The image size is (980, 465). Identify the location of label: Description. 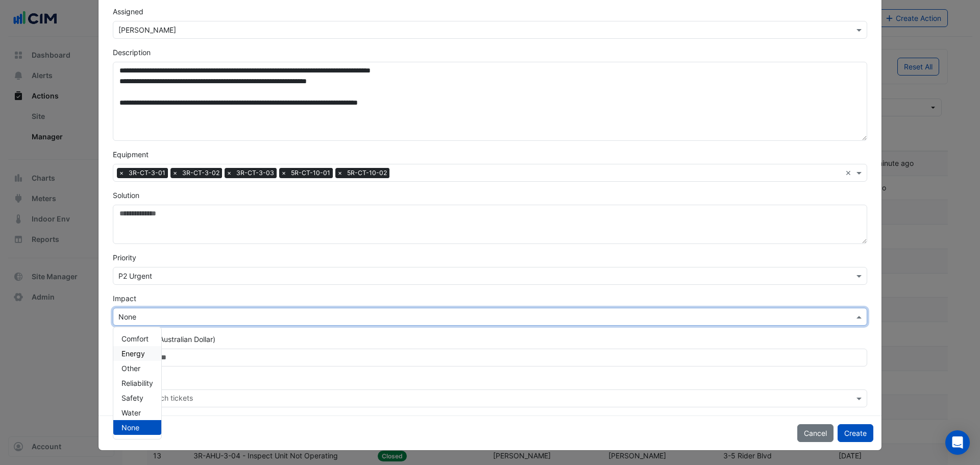
(132, 52).